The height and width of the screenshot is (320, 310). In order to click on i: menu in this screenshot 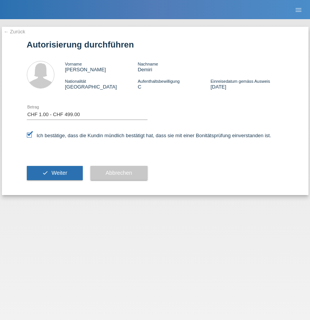, I will do `click(299, 10)`.